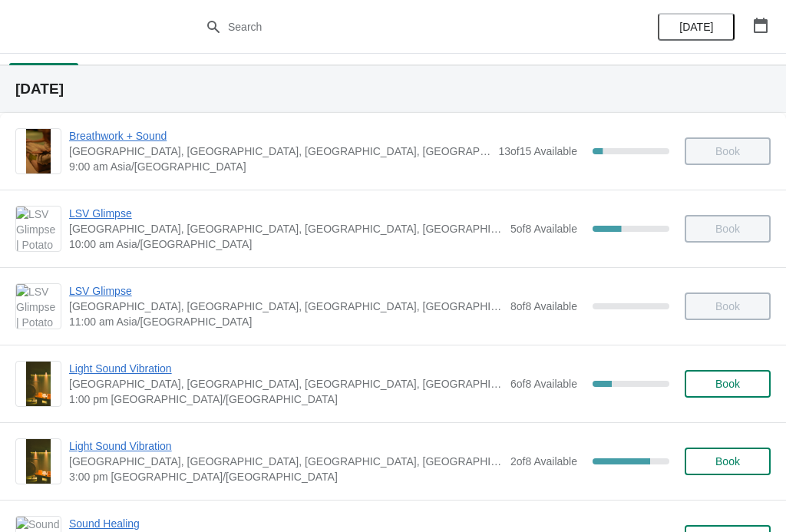 The image size is (786, 532). Describe the element at coordinates (38, 151) in the screenshot. I see `img: Breathwork + Sound | Potato Head Suites & Studios, Jalan Petitenget, Seminyak, Badung Regency, Ba...` at that location.